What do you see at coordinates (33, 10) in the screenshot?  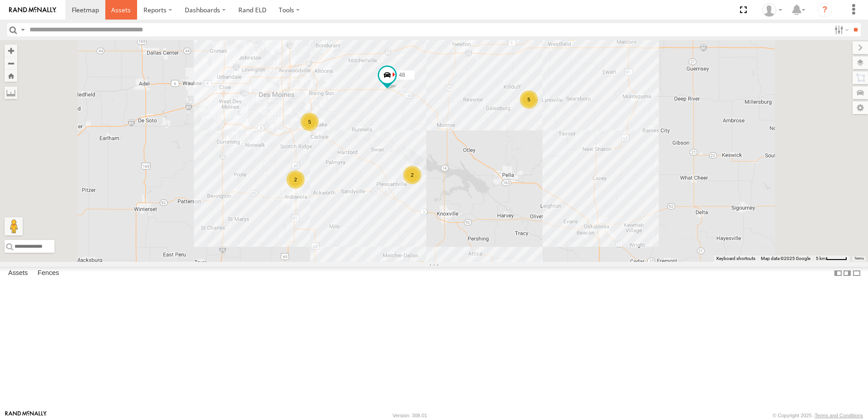 I see `img: rand-logo.svg` at bounding box center [33, 10].